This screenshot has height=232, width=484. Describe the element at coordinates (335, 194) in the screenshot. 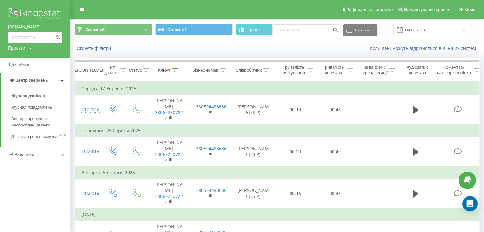

I see `td: 00:46` at that location.